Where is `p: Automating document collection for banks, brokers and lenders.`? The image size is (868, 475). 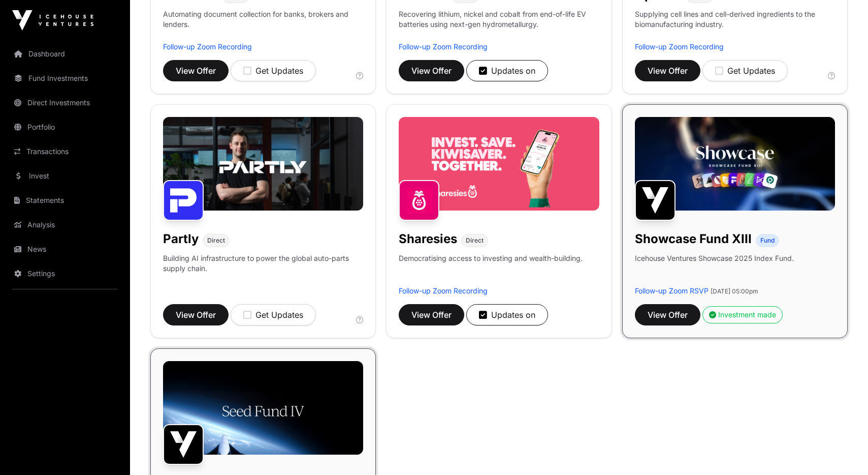
p: Automating document collection for banks, brokers and lenders. is located at coordinates (263, 25).